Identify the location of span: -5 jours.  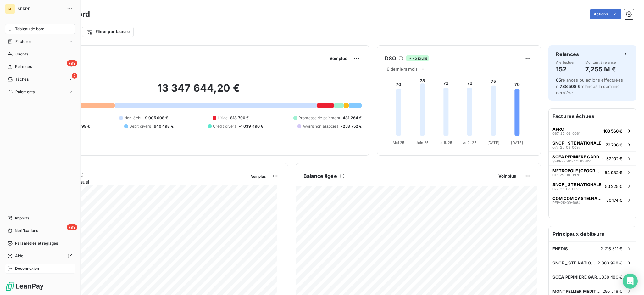
(417, 58).